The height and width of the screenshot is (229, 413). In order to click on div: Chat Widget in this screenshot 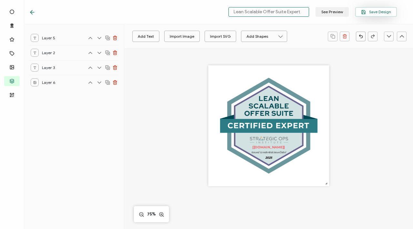, I will do `click(397, 214)`.